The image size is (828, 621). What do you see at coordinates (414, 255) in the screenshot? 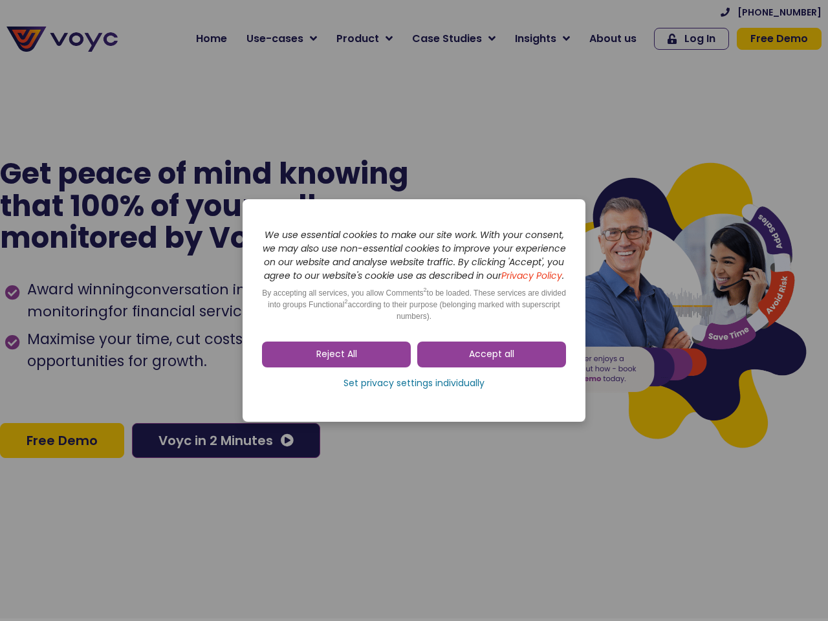
I see `i: We use essential cookies to make our site work. With your consent, we may also use non-essential ...` at bounding box center [414, 255].